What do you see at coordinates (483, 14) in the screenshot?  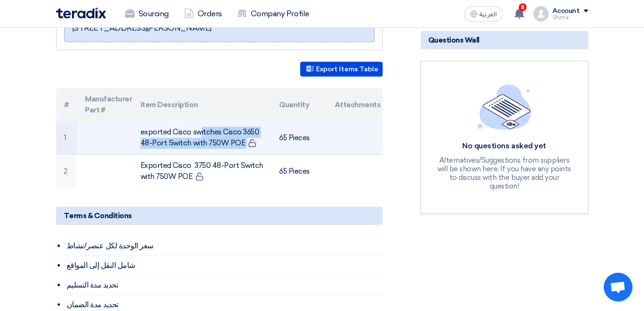 I see `button: العربية` at bounding box center [483, 14].